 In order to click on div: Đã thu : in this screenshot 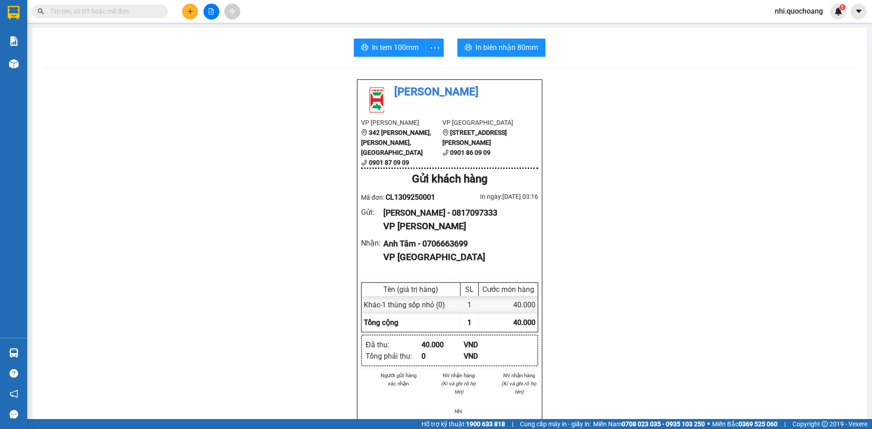, I will do `click(393, 345)`.